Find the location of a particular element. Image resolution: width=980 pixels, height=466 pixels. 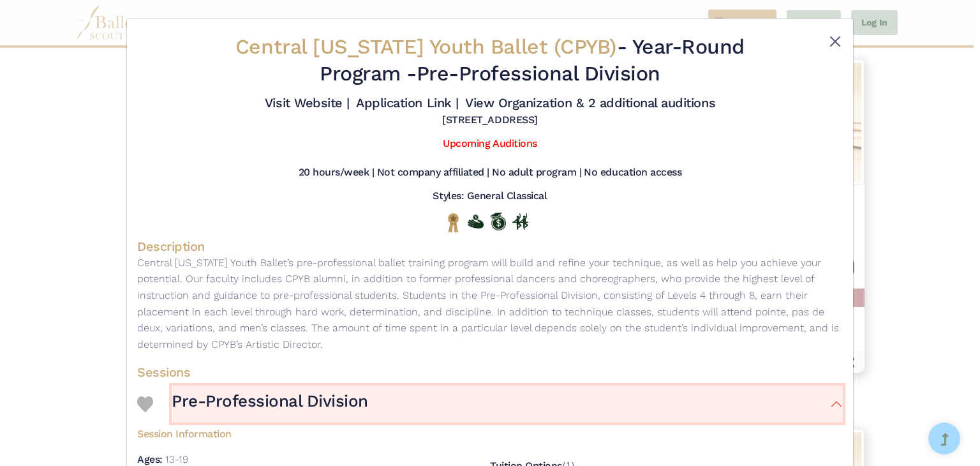

h3: Pre-Professional Division is located at coordinates (270, 401).